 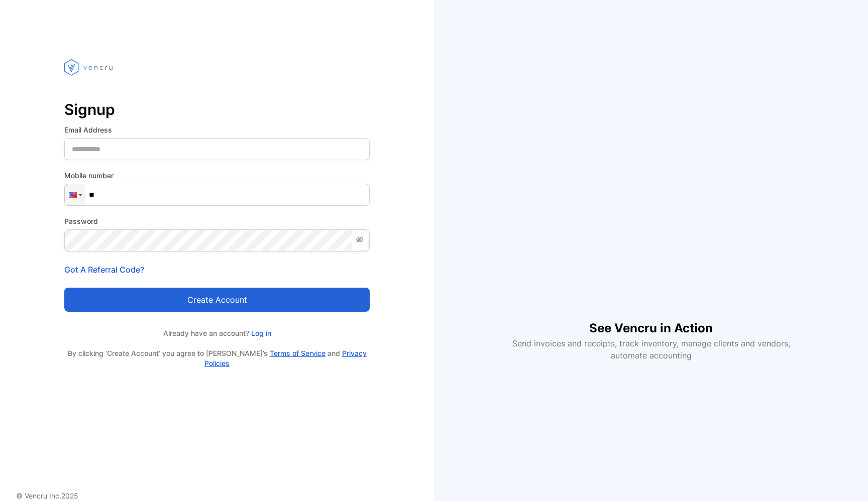 I want to click on p: Got A Referral Code?, so click(x=217, y=269).